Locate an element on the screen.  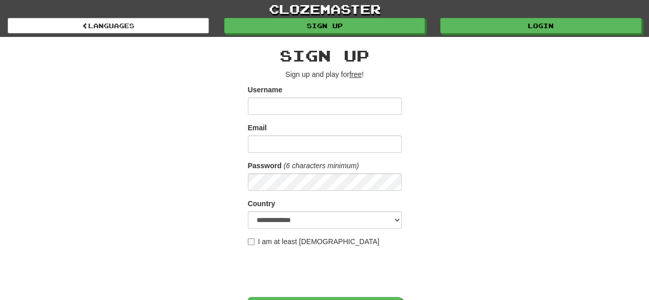
p: Sign up and play for ! is located at coordinates (325, 74).